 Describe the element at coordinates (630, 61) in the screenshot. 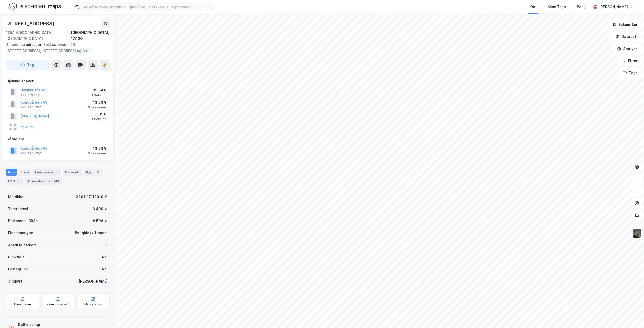

I see `button: Filter` at that location.